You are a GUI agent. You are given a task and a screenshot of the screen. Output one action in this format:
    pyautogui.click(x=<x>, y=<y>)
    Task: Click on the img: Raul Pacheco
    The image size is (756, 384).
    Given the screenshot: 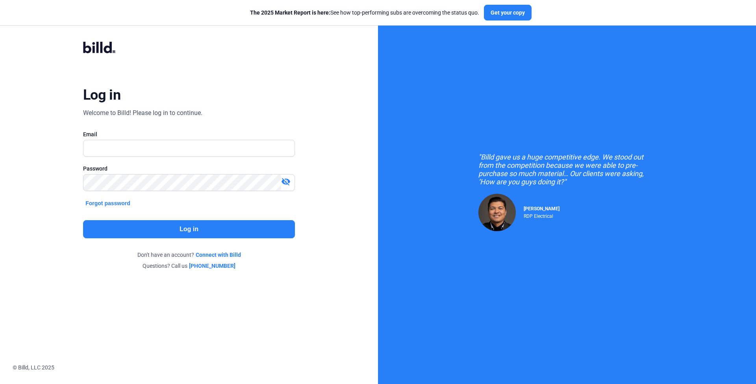 What is the action you would take?
    pyautogui.click(x=497, y=212)
    